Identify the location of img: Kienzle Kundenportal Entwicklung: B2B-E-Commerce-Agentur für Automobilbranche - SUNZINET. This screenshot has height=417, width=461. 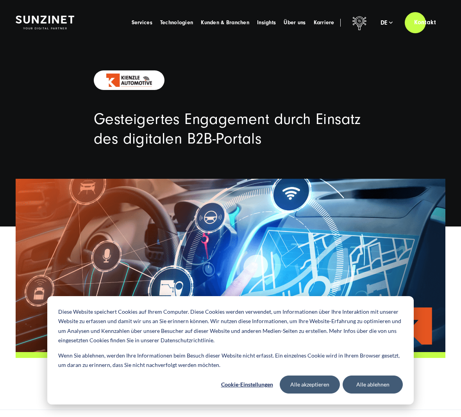
(231, 268).